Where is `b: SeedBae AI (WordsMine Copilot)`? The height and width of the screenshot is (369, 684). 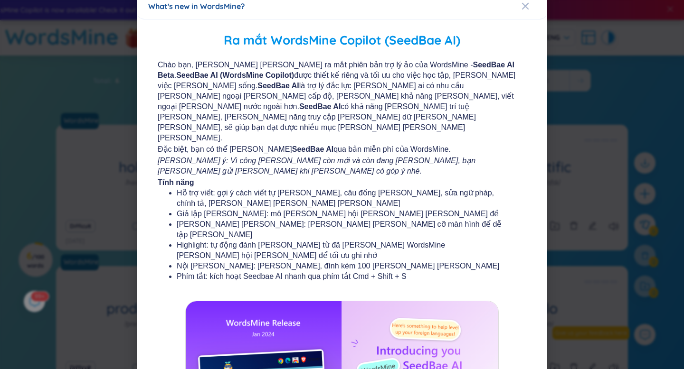 b: SeedBae AI (WordsMine Copilot) is located at coordinates (235, 75).